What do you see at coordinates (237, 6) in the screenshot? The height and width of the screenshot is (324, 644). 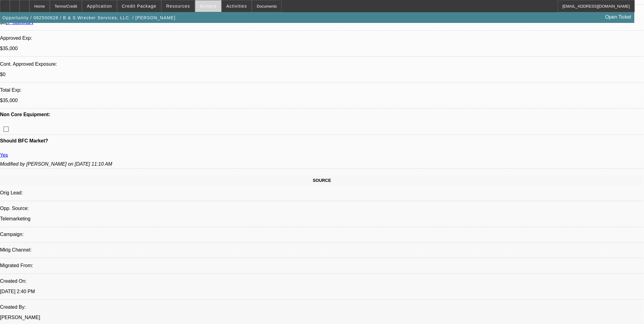 I see `button: Activities` at bounding box center [237, 6].